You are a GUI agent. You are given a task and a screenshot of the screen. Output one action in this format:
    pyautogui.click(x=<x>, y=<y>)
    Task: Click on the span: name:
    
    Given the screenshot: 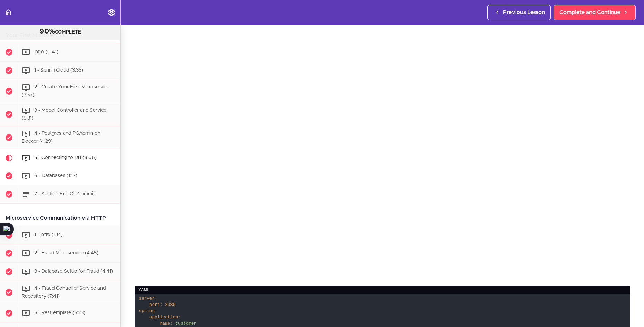 What is the action you would take?
    pyautogui.click(x=166, y=324)
    